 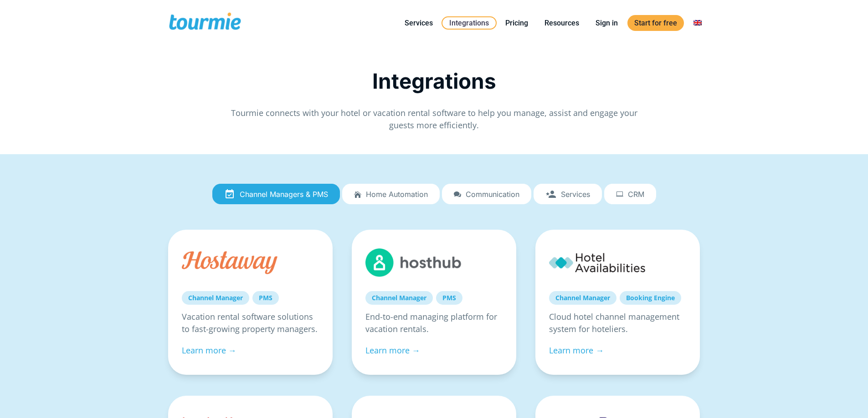 I want to click on p: Vacation rental software solutions to fast-growing property managers., so click(x=250, y=323).